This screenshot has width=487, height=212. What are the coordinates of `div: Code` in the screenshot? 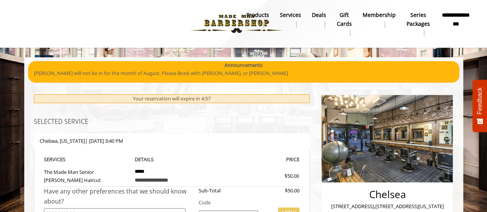 It's located at (246, 203).